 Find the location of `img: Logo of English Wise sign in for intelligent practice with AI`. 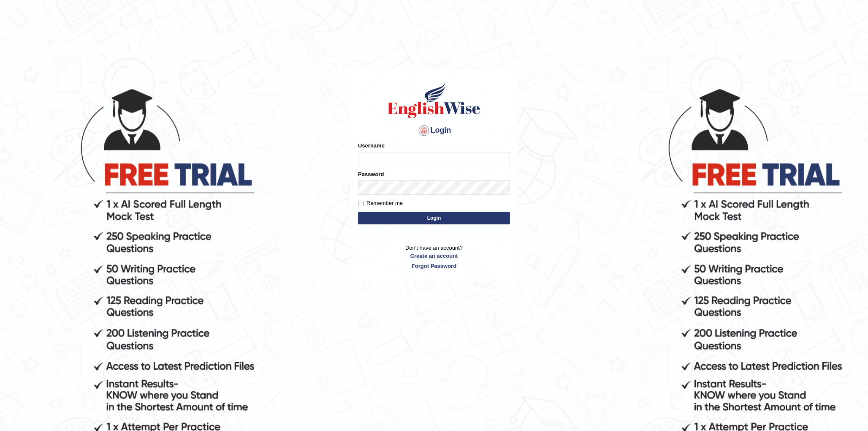

img: Logo of English Wise sign in for intelligent practice with AI is located at coordinates (434, 101).